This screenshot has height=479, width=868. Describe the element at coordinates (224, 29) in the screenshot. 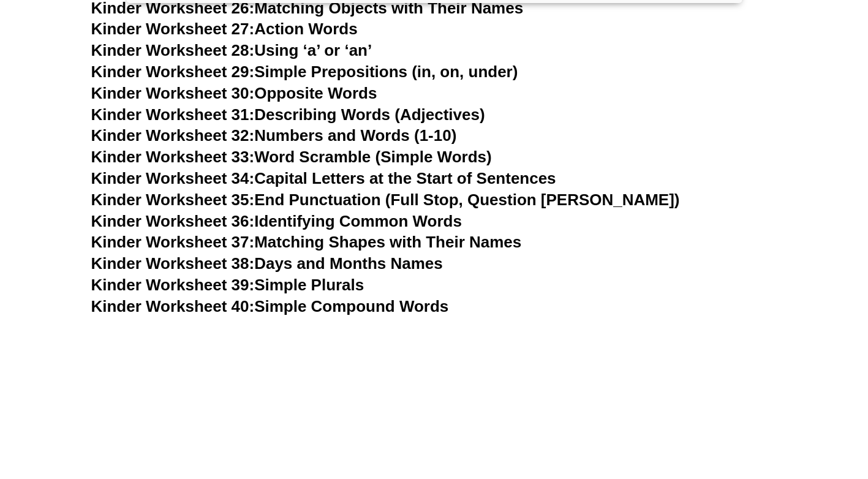

I see `a: Kinder Worksheet 27:Action Words` at that location.